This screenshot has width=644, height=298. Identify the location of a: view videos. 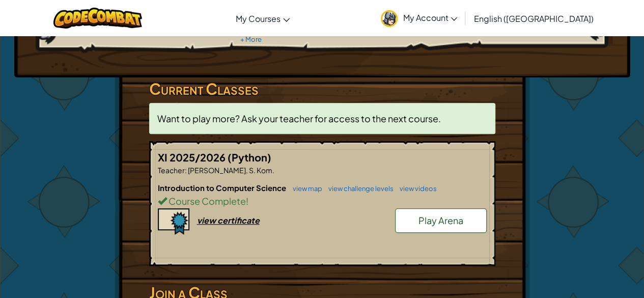
(415, 188).